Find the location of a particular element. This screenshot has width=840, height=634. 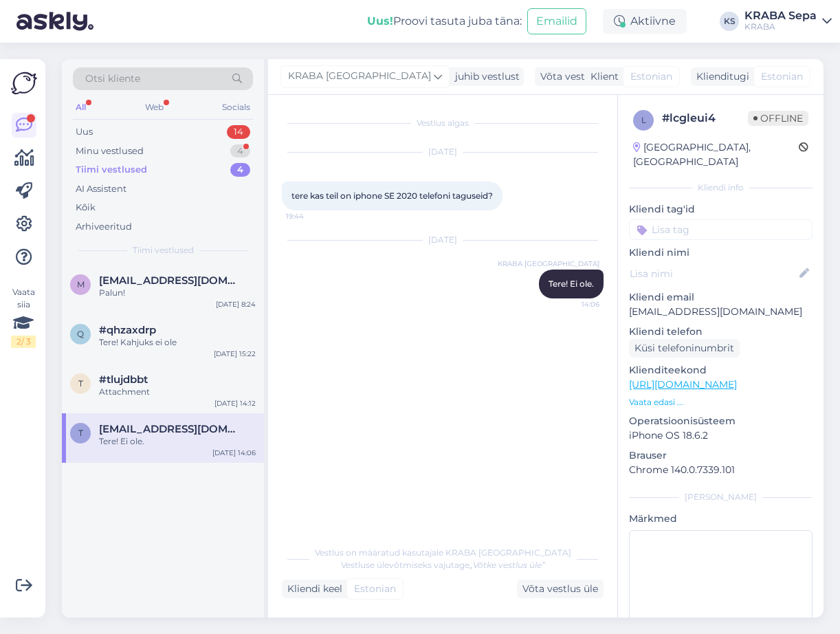

div: Kliendi info is located at coordinates (721, 187).